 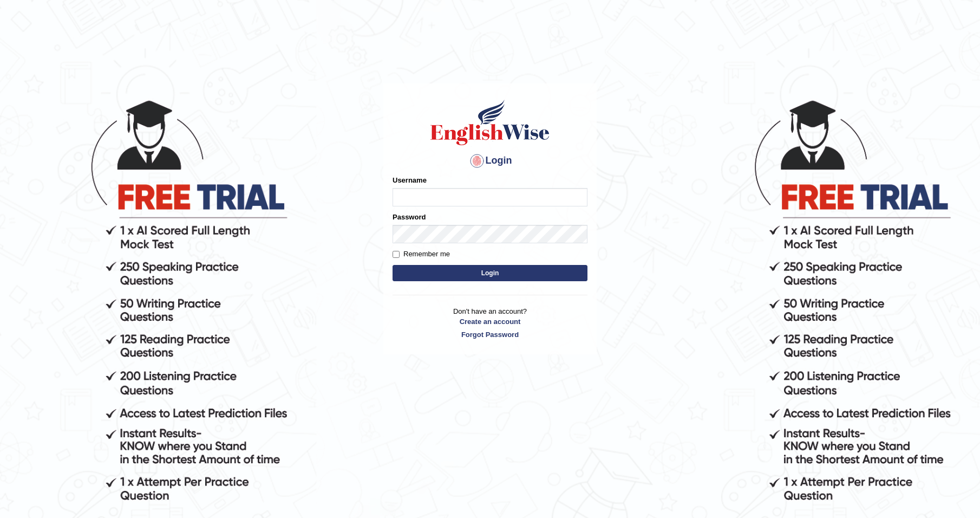 I want to click on button: Login, so click(x=490, y=273).